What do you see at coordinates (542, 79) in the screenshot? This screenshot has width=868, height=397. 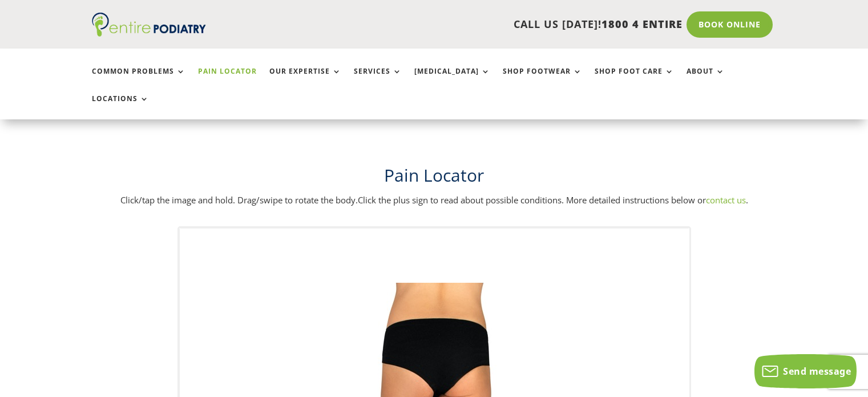 I see `a: Shop Footwear` at bounding box center [542, 79].